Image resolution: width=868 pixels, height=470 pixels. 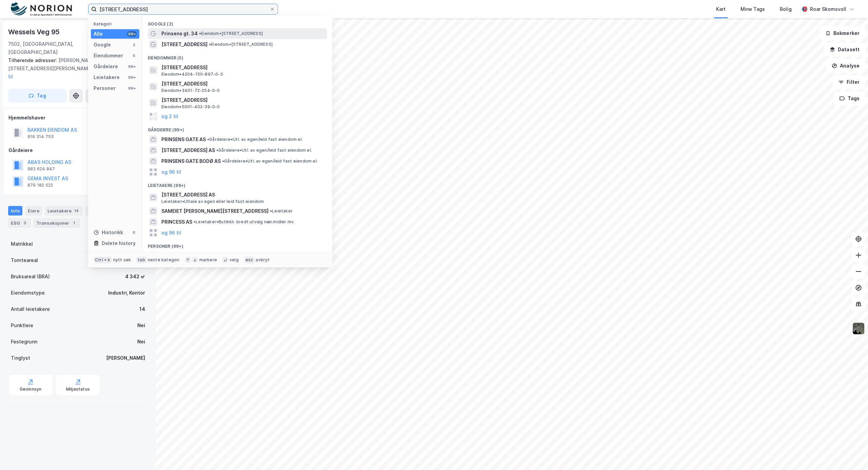 What do you see at coordinates (25, 260) in the screenshot?
I see `div: Tomteareal` at bounding box center [25, 260].